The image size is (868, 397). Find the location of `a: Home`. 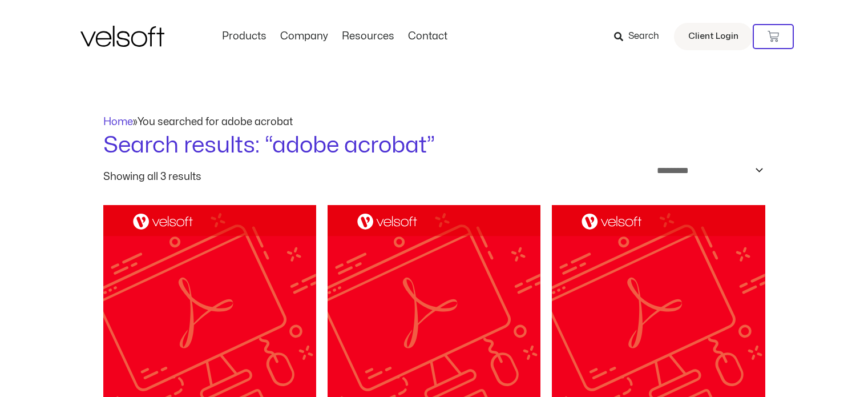

a: Home is located at coordinates (118, 122).